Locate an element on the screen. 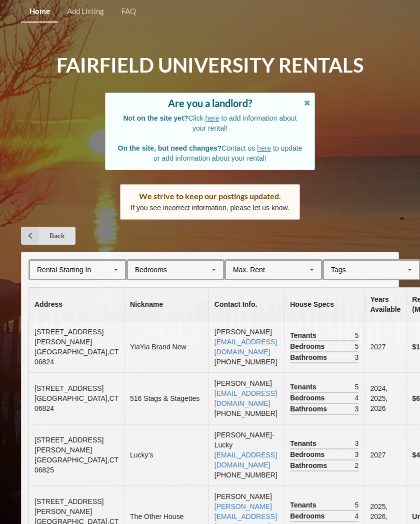 The height and width of the screenshot is (524, 420). p: If you see incorrect information, please let us know. is located at coordinates (210, 208).